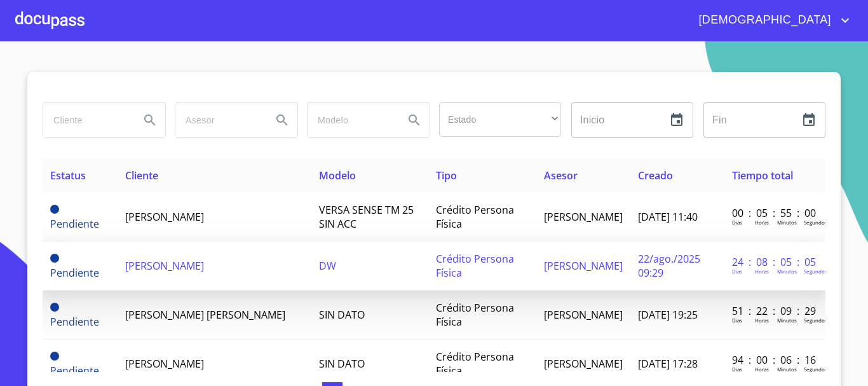 This screenshot has width=868, height=386. What do you see at coordinates (669, 266) in the screenshot?
I see `span: 22/ago./2025 09:29` at bounding box center [669, 266].